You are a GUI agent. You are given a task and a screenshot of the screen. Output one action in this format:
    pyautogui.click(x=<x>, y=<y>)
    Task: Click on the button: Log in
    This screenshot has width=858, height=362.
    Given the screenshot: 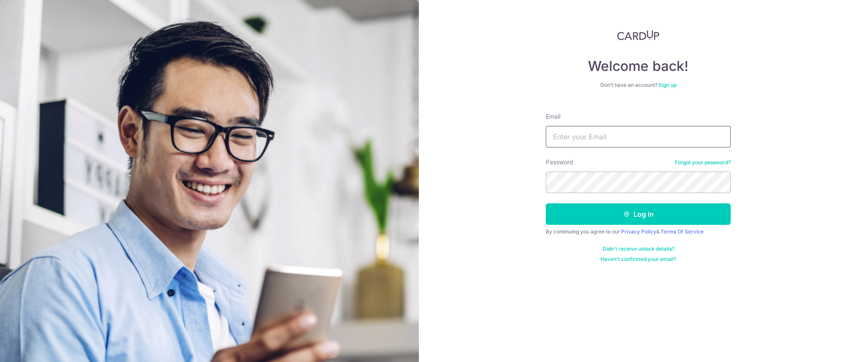 What is the action you would take?
    pyautogui.click(x=638, y=214)
    